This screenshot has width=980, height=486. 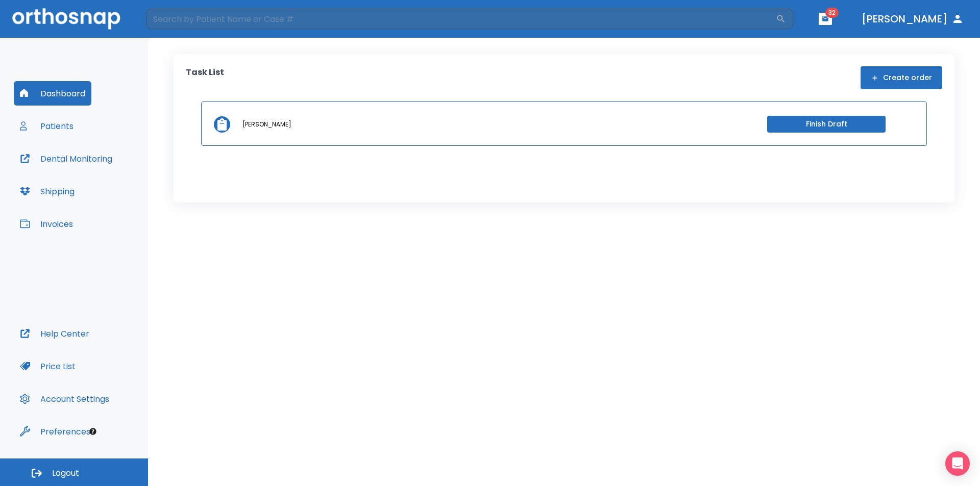 I want to click on div: Tooltip anchor, so click(x=93, y=432).